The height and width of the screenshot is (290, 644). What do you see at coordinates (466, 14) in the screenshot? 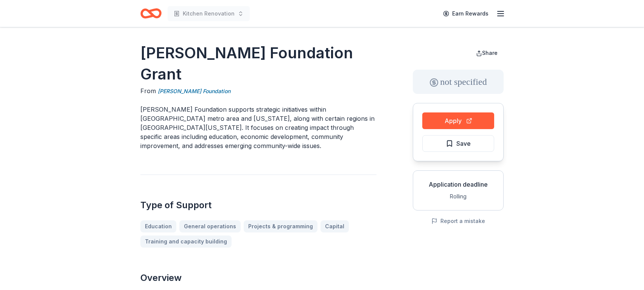
I see `a: Earn Rewards` at bounding box center [466, 14].